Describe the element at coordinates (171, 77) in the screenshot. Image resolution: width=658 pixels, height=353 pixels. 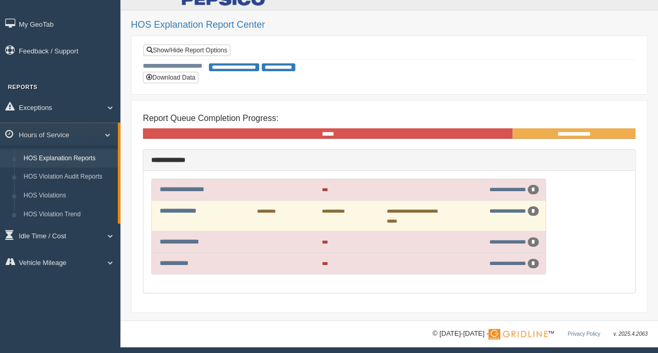
I see `button: Download Data` at that location.